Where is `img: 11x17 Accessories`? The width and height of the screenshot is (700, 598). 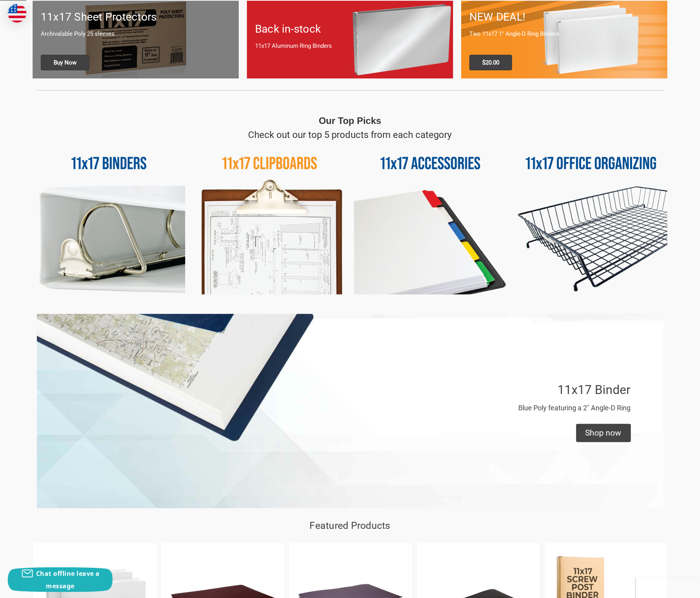 img: 11x17 Accessories is located at coordinates (430, 218).